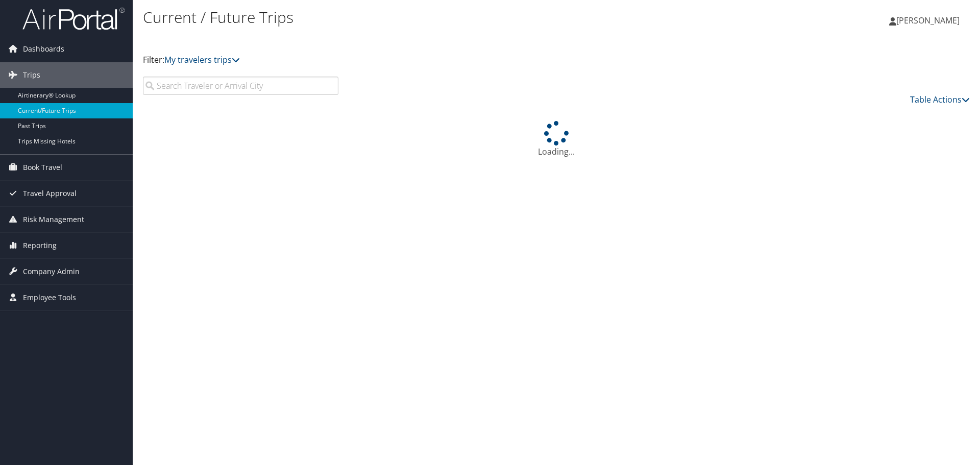  What do you see at coordinates (240, 86) in the screenshot?
I see `input: Search Traveler or Arrival City` at bounding box center [240, 86].